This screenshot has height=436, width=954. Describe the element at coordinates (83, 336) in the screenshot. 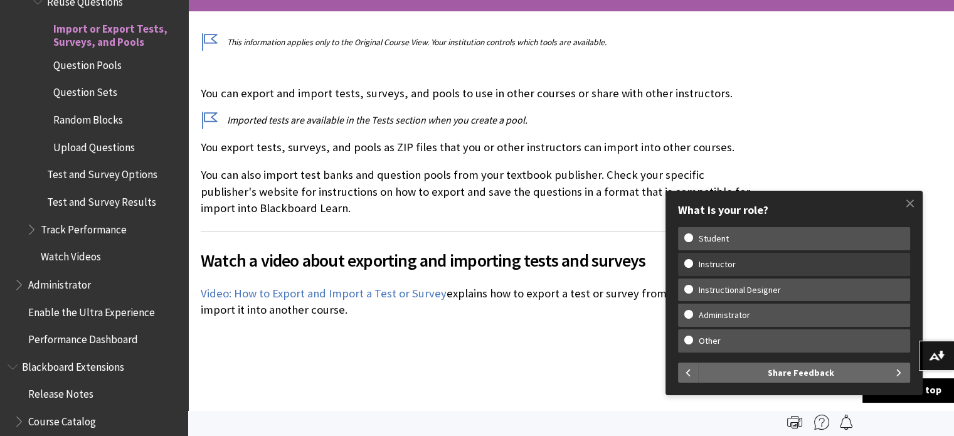

I see `span: Performance Dashboard` at that location.